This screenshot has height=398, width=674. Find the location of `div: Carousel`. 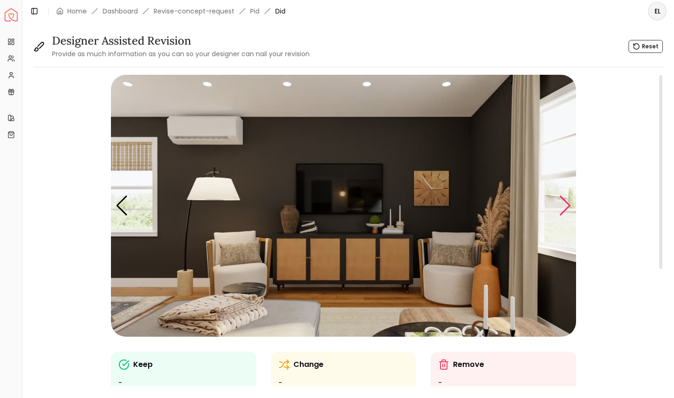

div: Carousel is located at coordinates (343, 205).